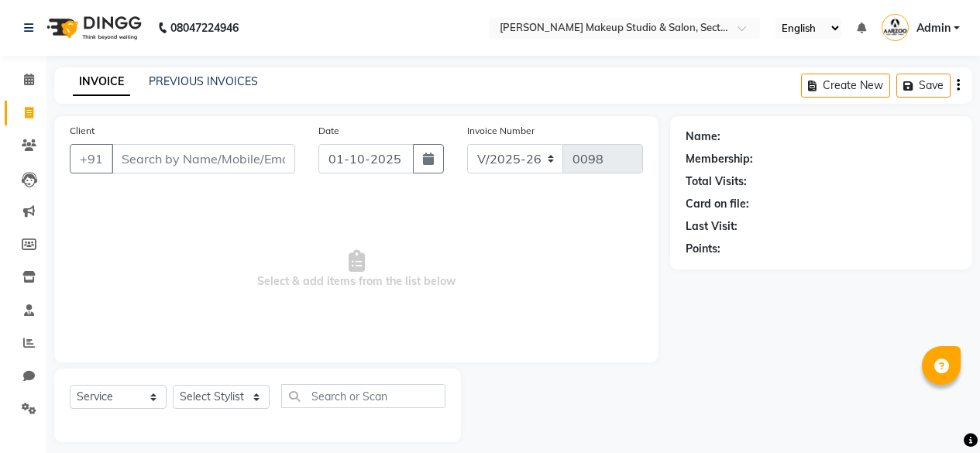  I want to click on button: Save, so click(924, 85).